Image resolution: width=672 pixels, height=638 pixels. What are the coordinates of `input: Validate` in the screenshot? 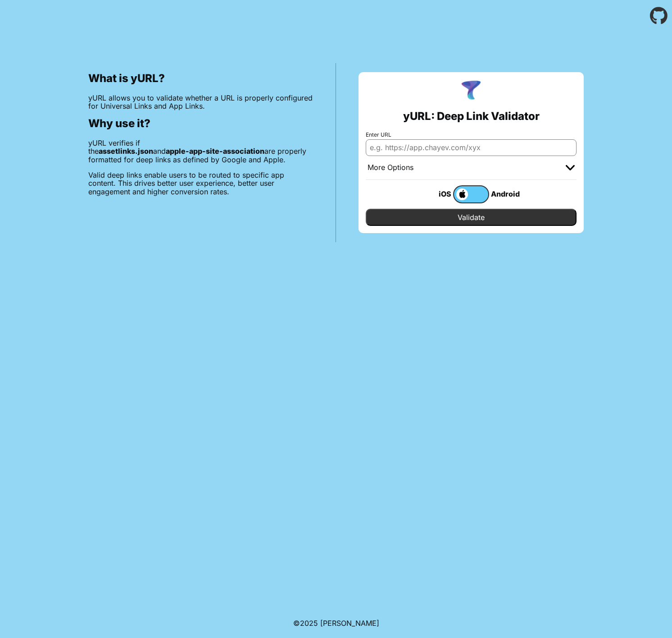 It's located at (471, 217).